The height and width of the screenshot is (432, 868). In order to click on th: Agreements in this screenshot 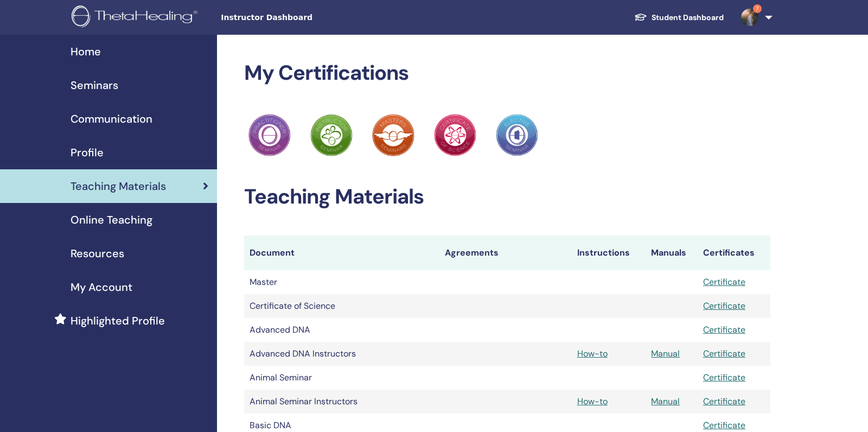, I will do `click(505, 253)`.